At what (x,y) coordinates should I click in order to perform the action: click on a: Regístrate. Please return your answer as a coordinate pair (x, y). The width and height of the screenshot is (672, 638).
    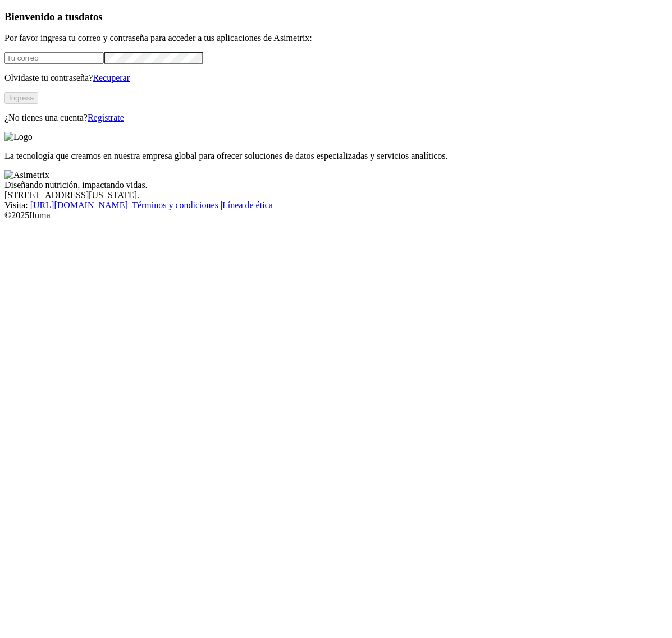
    Looking at the image, I should click on (106, 117).